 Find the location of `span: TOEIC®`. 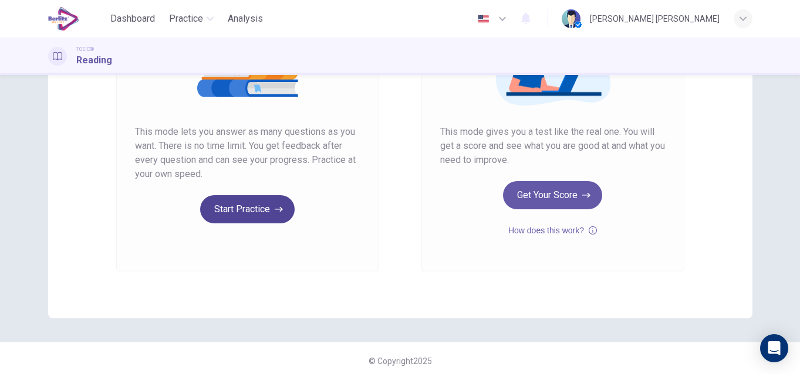

span: TOEIC® is located at coordinates (85, 49).